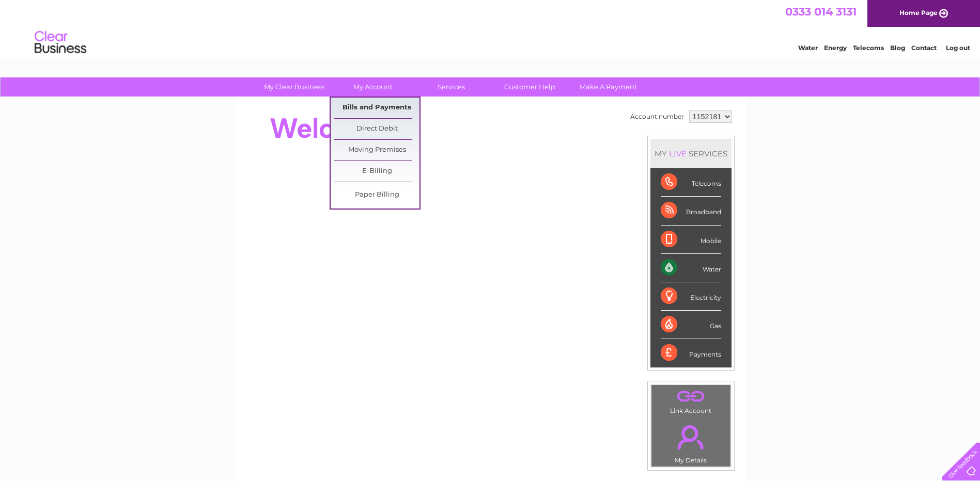 The width and height of the screenshot is (980, 481). I want to click on a: Moving Premises, so click(377, 150).